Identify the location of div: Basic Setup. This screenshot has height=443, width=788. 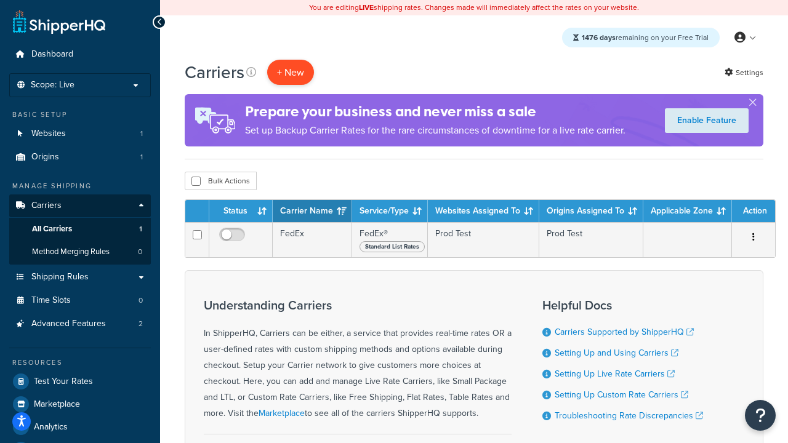
(80, 114).